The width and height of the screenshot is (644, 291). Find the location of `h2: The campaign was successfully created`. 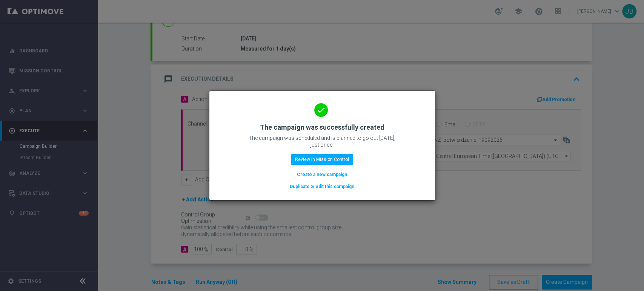

h2: The campaign was successfully created is located at coordinates (322, 127).